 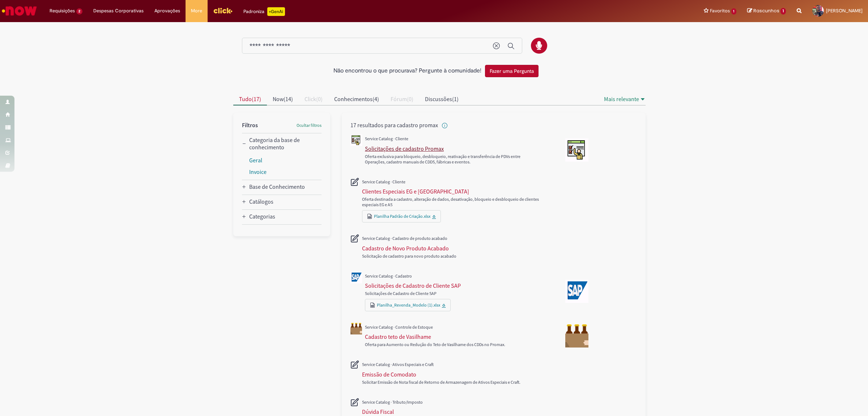 I want to click on img: click_logo_yellow_360x200.png, so click(x=223, y=10).